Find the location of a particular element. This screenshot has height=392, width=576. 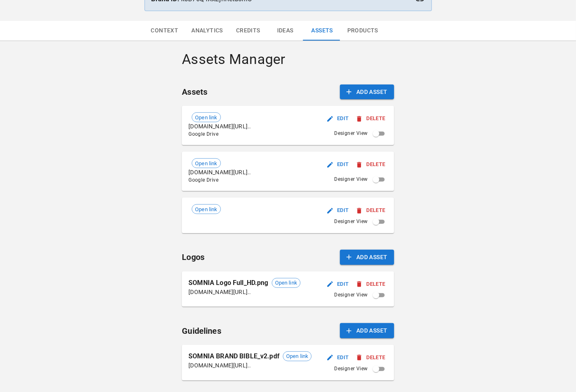

h6: Logos is located at coordinates (193, 257).